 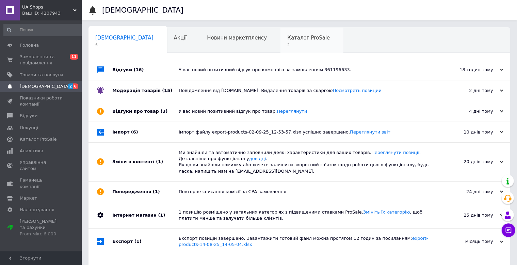 I want to click on div: У вас новий позитивний відгук про компанію за замовленням 361196633., so click(x=307, y=70).